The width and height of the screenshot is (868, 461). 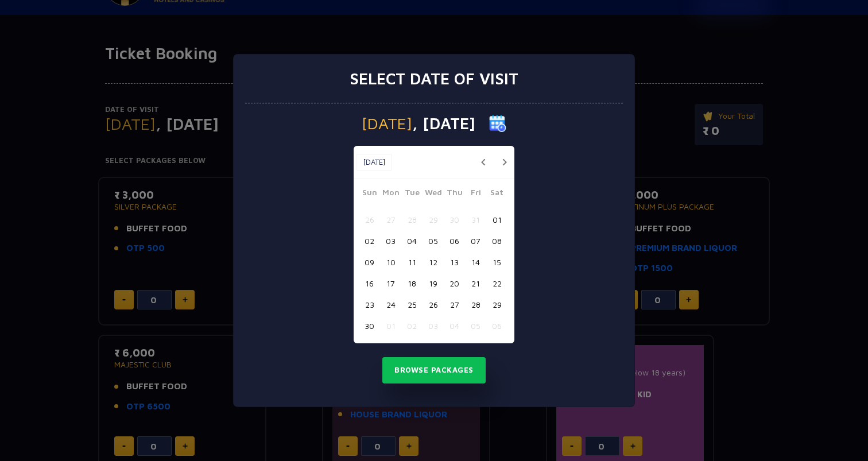 What do you see at coordinates (433, 261) in the screenshot?
I see `button: 12` at bounding box center [433, 261].